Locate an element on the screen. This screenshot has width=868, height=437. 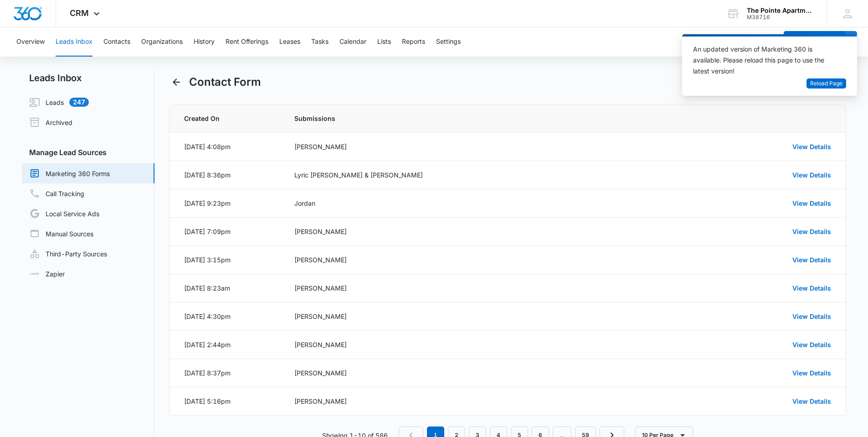
div: Jordan is located at coordinates (480, 203).